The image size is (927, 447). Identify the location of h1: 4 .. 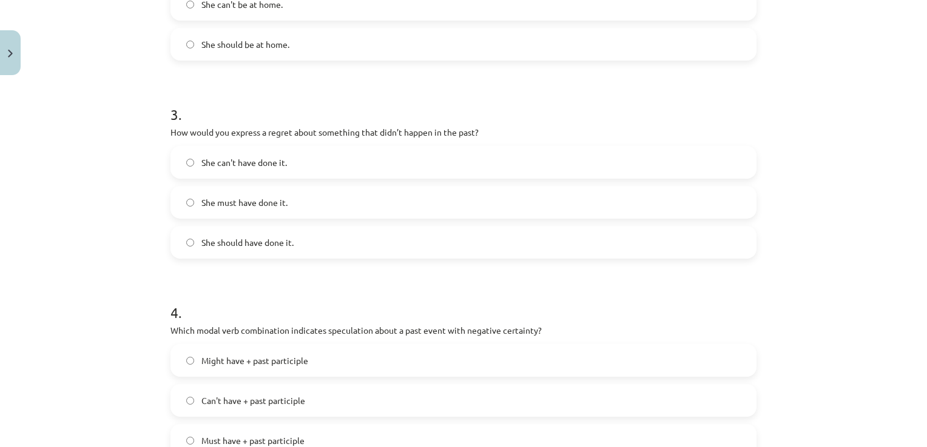
(463, 302).